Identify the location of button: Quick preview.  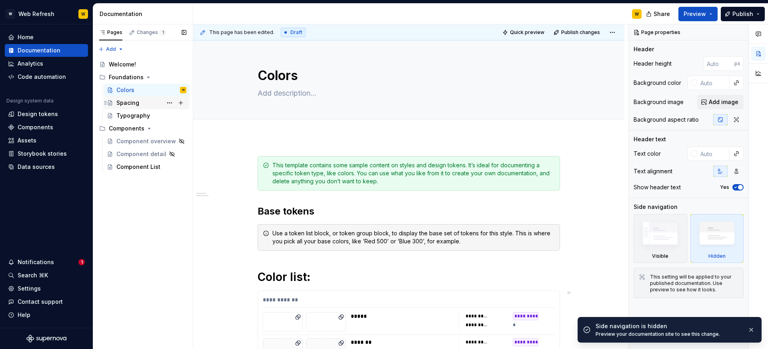
(524, 32).